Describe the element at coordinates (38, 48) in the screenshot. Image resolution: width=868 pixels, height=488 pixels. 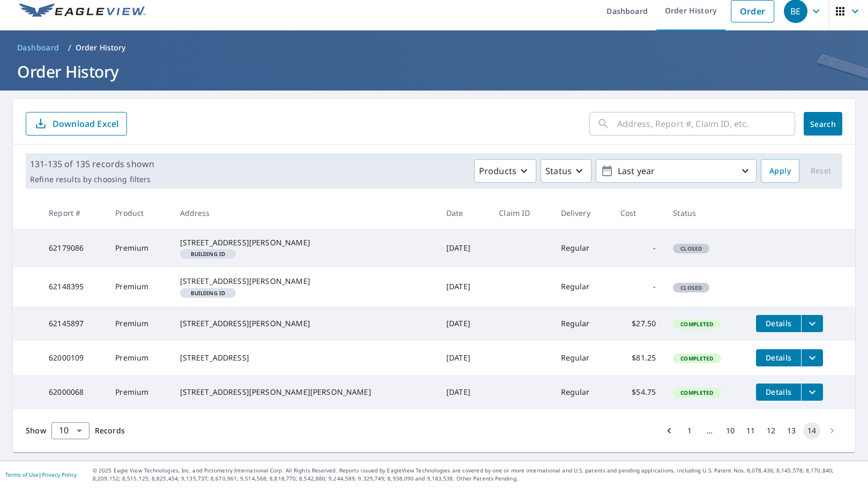
I see `span: Dashboard` at that location.